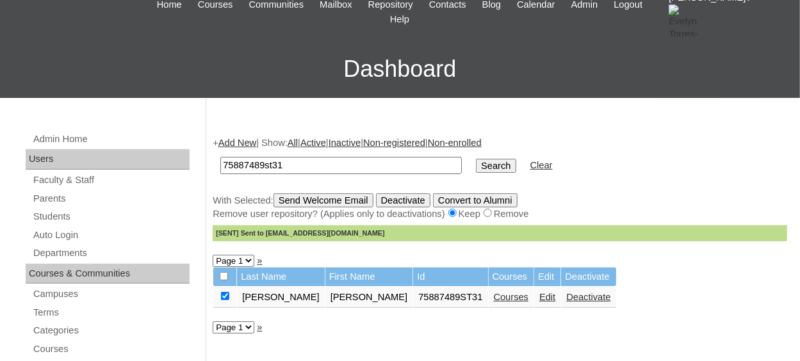 Image resolution: width=800 pixels, height=361 pixels. Describe the element at coordinates (500, 217) in the screenshot. I see `div: With Selected:` at that location.